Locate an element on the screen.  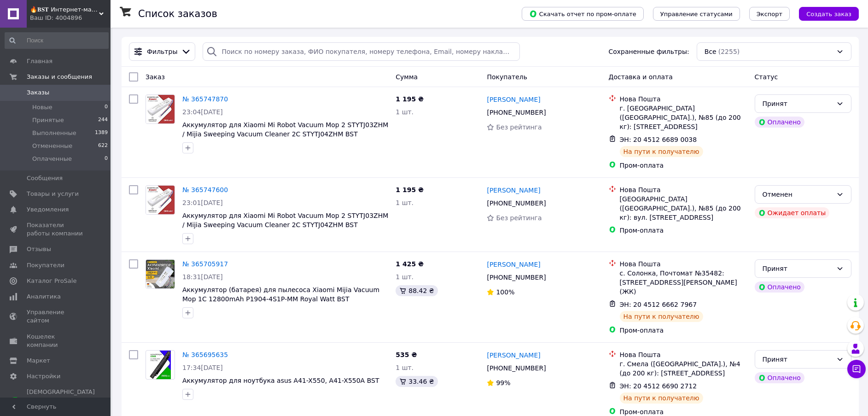
span: Заказы is located at coordinates (38, 92).